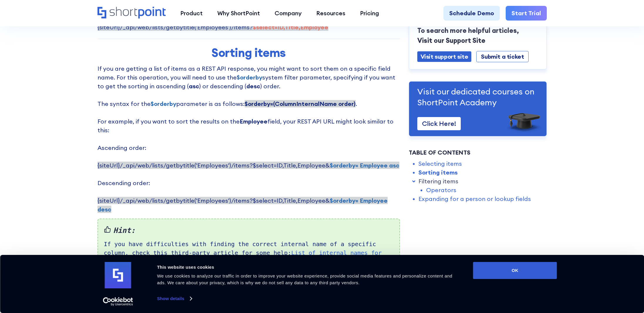 Image resolution: width=644 pixels, height=313 pixels. What do you see at coordinates (502, 57) in the screenshot?
I see `a: Submit a ticket` at bounding box center [502, 57].